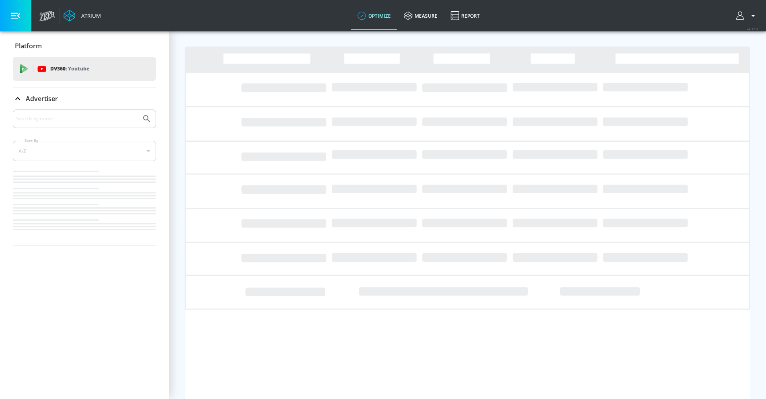 This screenshot has width=766, height=399. What do you see at coordinates (465, 16) in the screenshot?
I see `a: Report` at bounding box center [465, 16].